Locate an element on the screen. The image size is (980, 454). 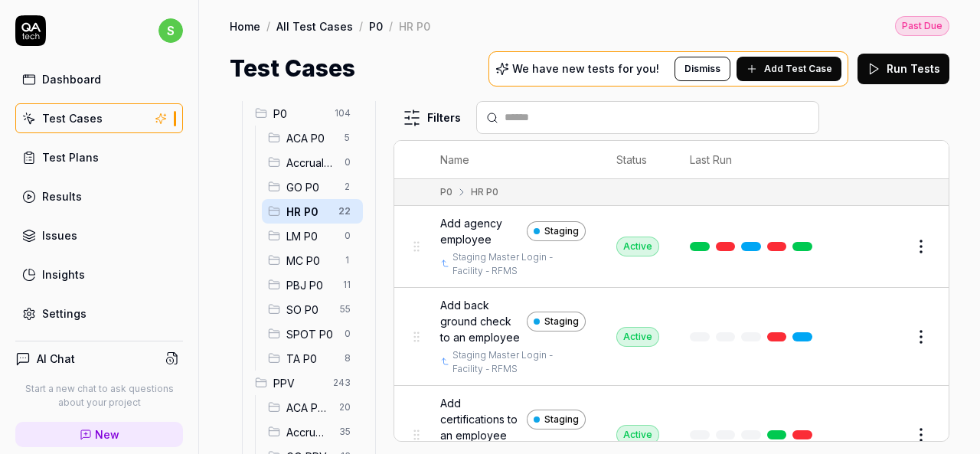
button: Add Test Case is located at coordinates (789, 68).